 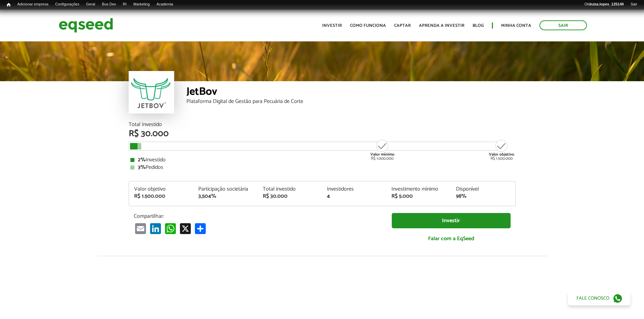 What do you see at coordinates (451, 238) in the screenshot?
I see `a: Falar com a EqSeed` at bounding box center [451, 238].